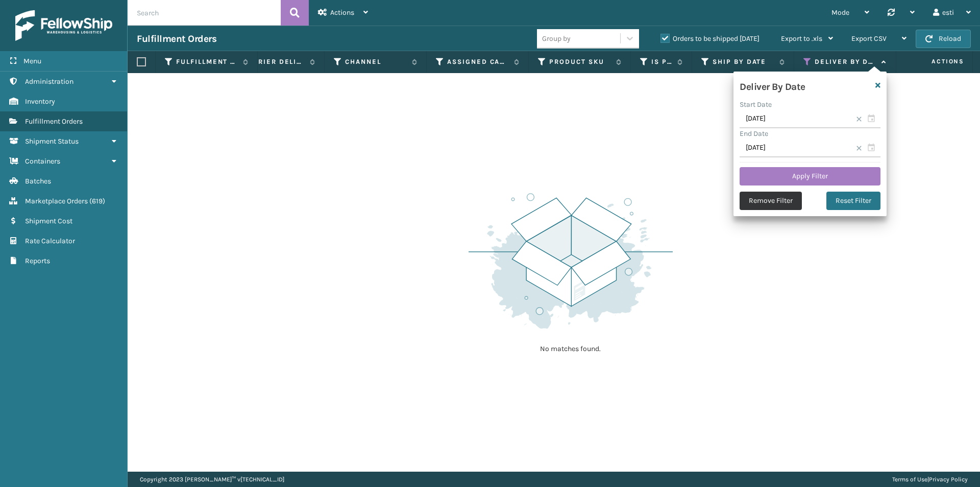 This screenshot has width=980, height=487. What do you see at coordinates (52, 141) in the screenshot?
I see `span: Shipment Status` at bounding box center [52, 141].